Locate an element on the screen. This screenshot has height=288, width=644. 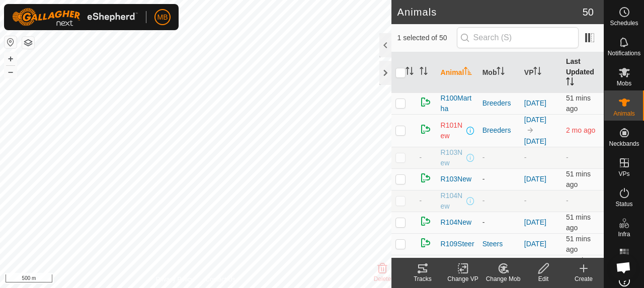
span: 1 selected of 50 is located at coordinates (427, 38).